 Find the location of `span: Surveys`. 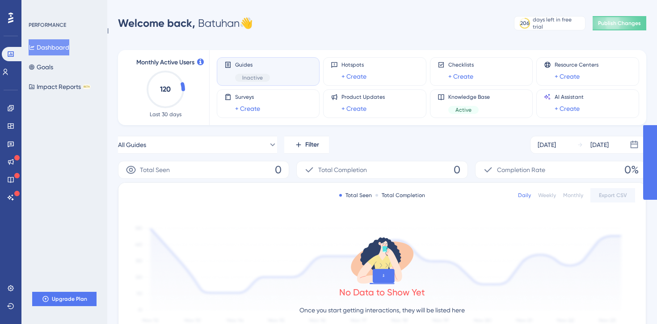

span: Surveys is located at coordinates (248, 97).